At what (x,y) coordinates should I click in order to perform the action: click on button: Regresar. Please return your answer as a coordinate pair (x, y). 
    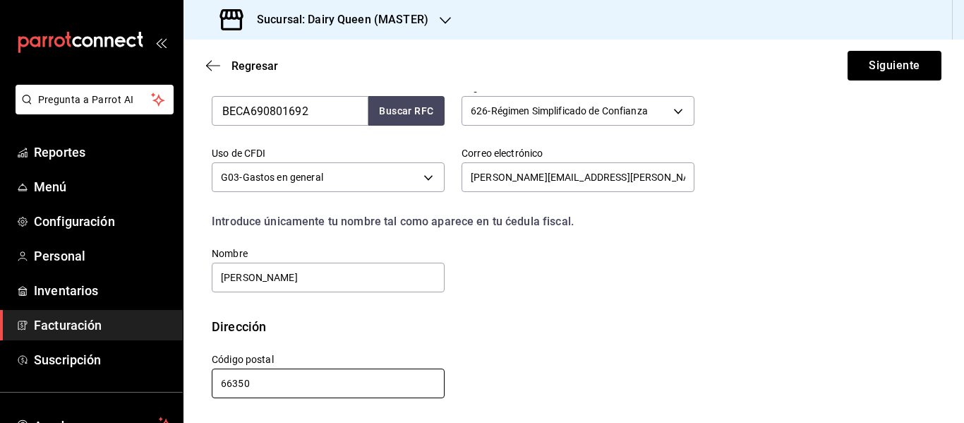
    Looking at the image, I should click on (242, 66).